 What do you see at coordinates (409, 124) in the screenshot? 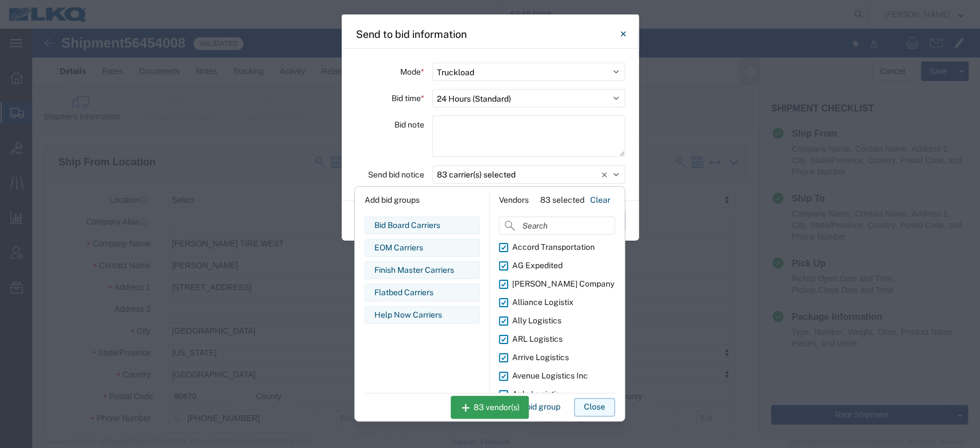
I see `label: Bid note` at bounding box center [409, 124].